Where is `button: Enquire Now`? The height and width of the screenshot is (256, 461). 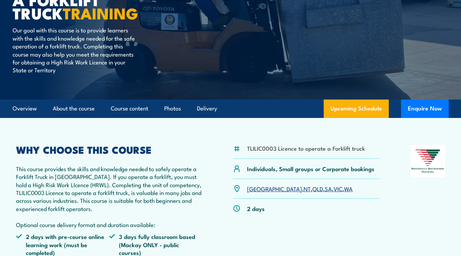
button: Enquire Now is located at coordinates (425, 109).